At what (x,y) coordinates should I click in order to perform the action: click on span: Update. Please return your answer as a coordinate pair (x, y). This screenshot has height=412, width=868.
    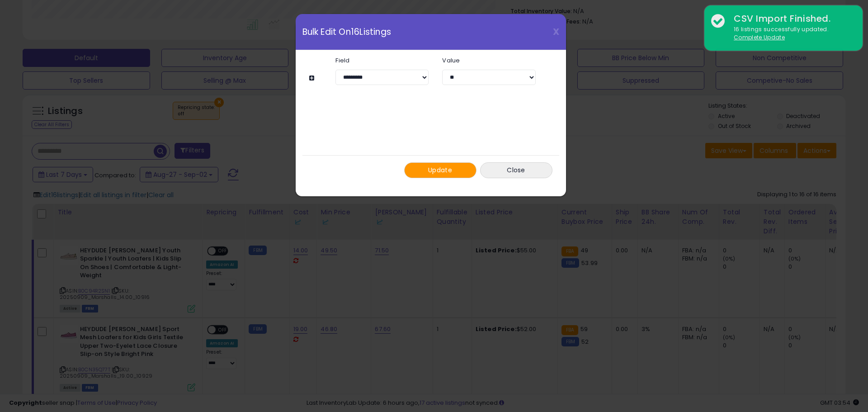
    Looking at the image, I should click on (440, 170).